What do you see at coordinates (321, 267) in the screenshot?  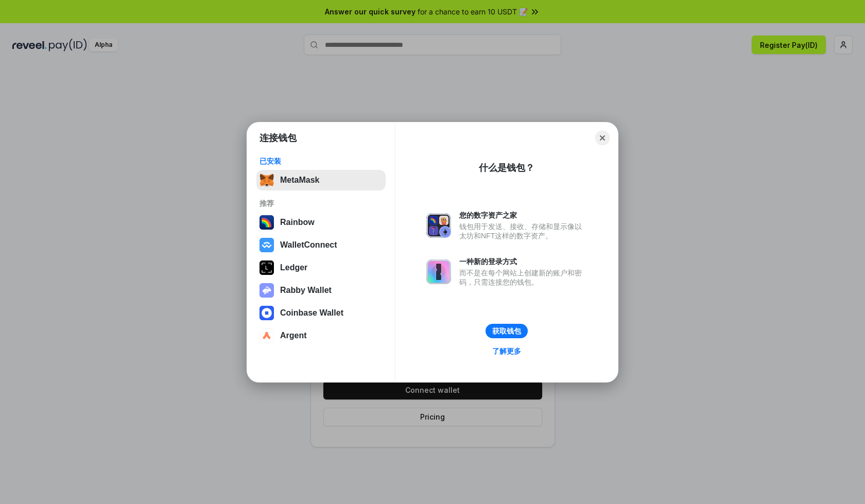 I see `button: Ledger` at bounding box center [321, 267].